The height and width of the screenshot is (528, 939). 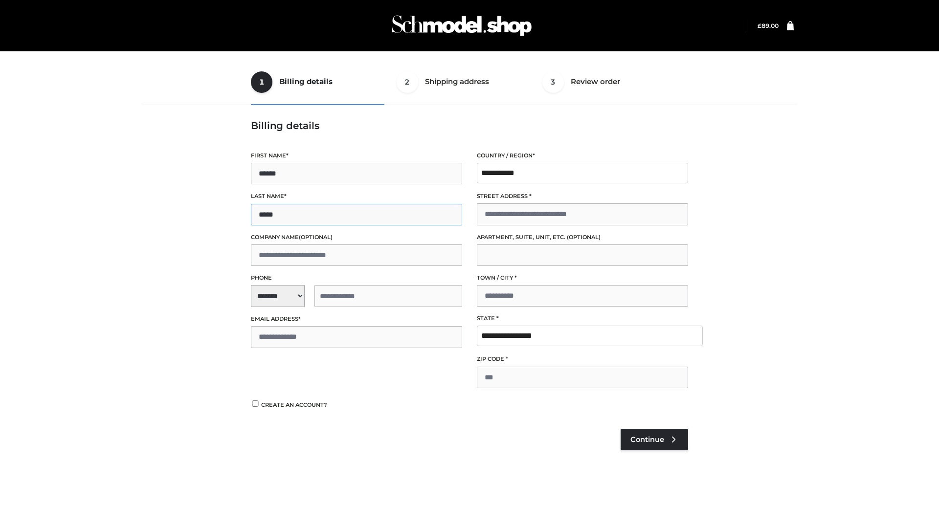 I want to click on label: First name, so click(x=357, y=156).